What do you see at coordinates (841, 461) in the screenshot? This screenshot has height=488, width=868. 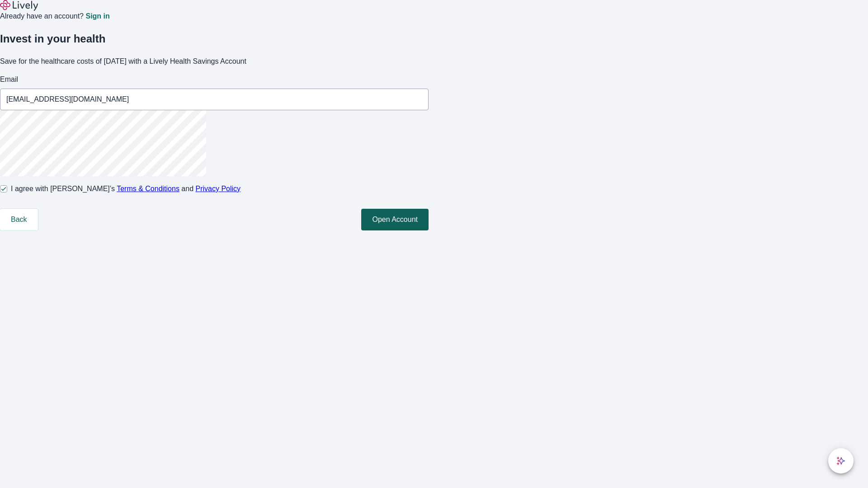 I see `button: chat` at bounding box center [841, 461].